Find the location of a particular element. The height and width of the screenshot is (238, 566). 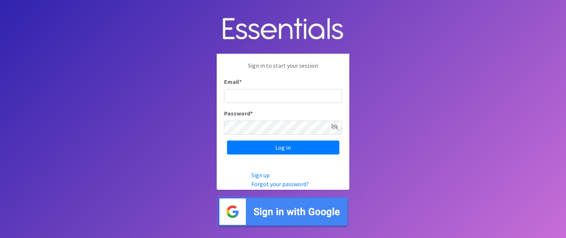

label: Password is located at coordinates (238, 113).